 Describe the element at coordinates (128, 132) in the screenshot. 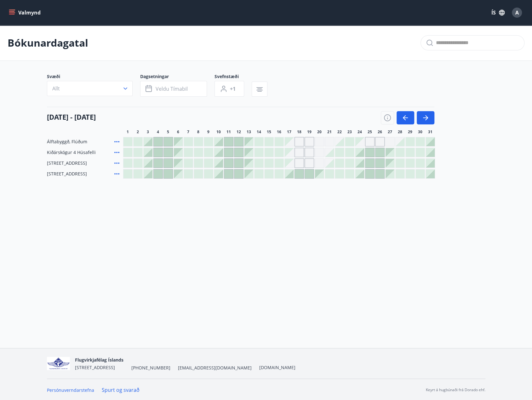

I see `span: 1` at that location.